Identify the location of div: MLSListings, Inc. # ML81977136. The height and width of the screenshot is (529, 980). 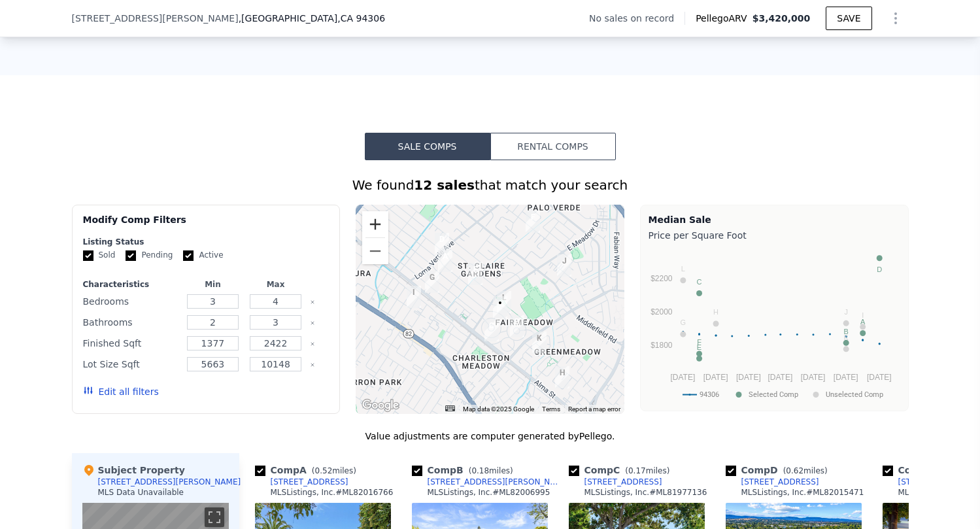
(646, 492).